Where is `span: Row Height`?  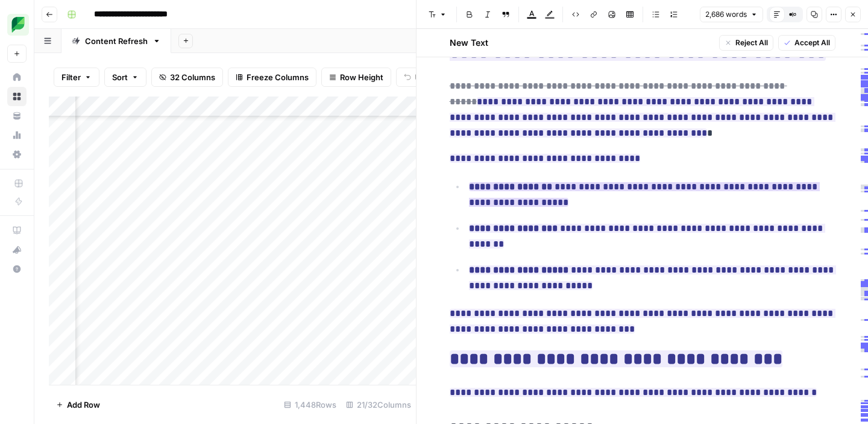
span: Row Height is located at coordinates (362, 77).